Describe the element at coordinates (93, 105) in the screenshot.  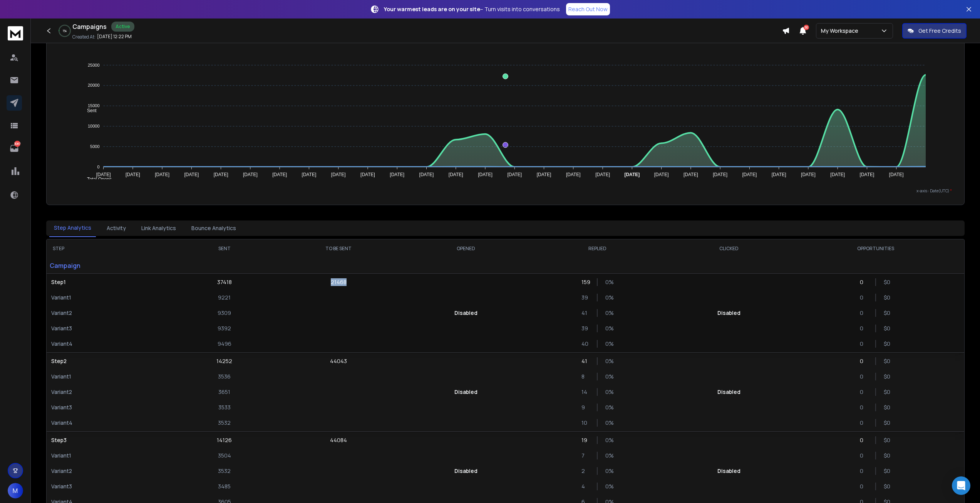
I see `tspan: 15000` at that location.